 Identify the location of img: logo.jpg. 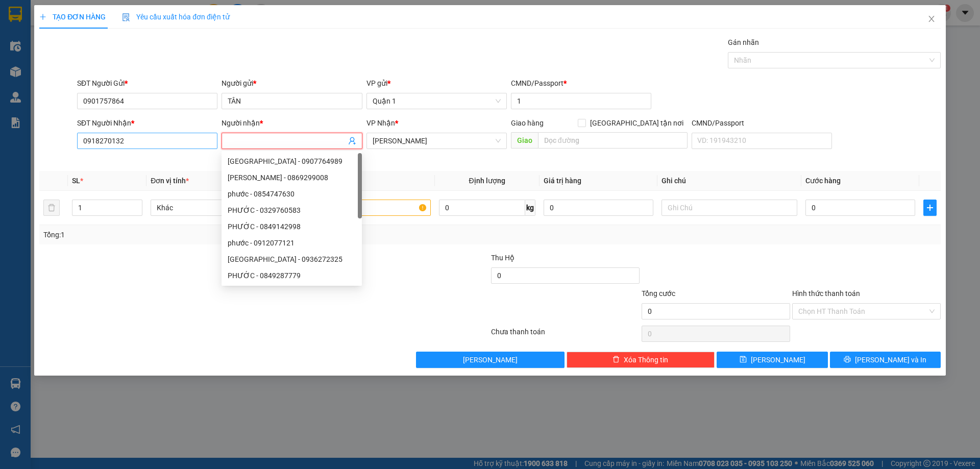
(123, 25).